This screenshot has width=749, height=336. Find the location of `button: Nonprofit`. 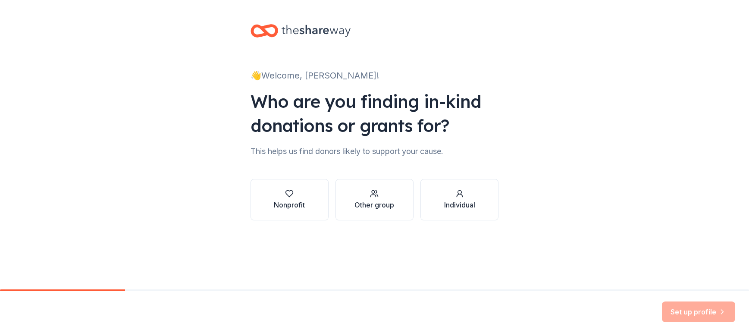

button: Nonprofit is located at coordinates (289, 200).